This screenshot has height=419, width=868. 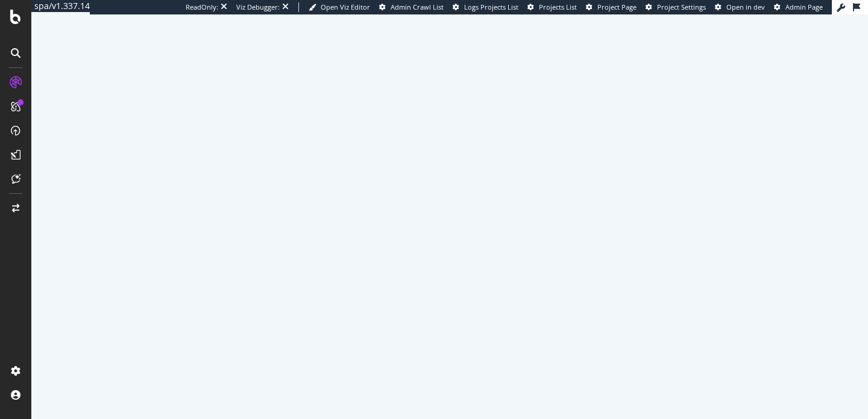 What do you see at coordinates (675, 7) in the screenshot?
I see `a: Project Settings` at bounding box center [675, 7].